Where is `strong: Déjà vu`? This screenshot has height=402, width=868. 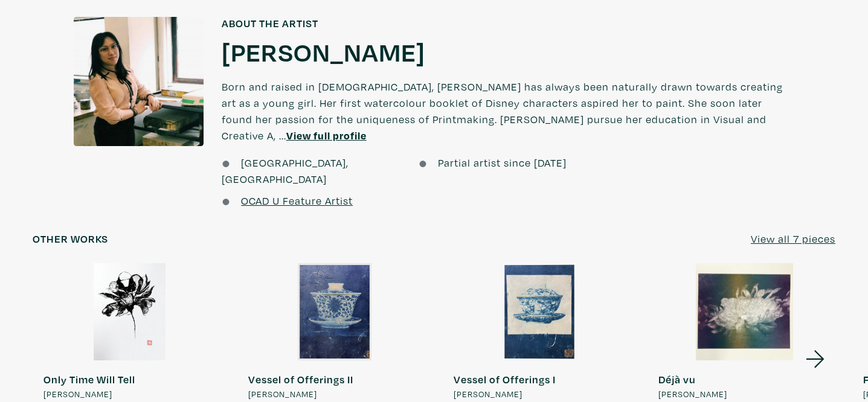
strong: Déjà vu is located at coordinates (677, 379).